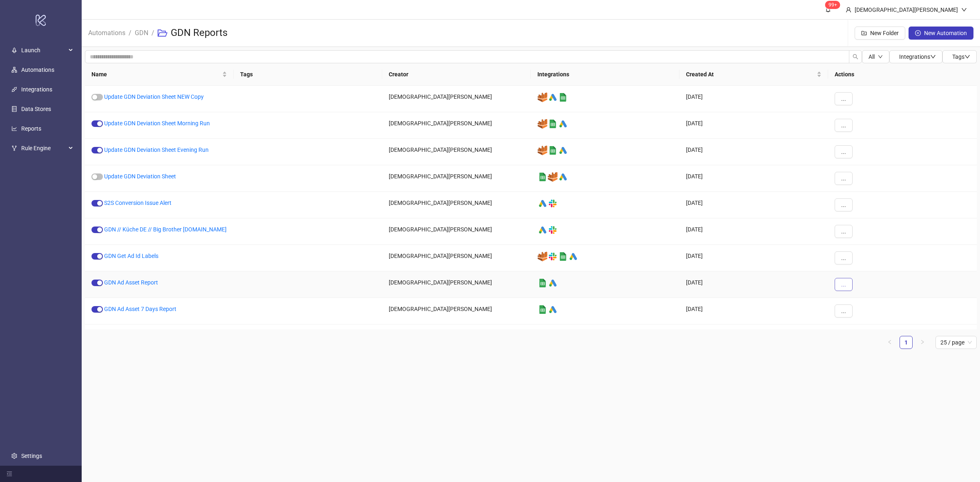  Describe the element at coordinates (159, 74) in the screenshot. I see `th: Name` at that location.